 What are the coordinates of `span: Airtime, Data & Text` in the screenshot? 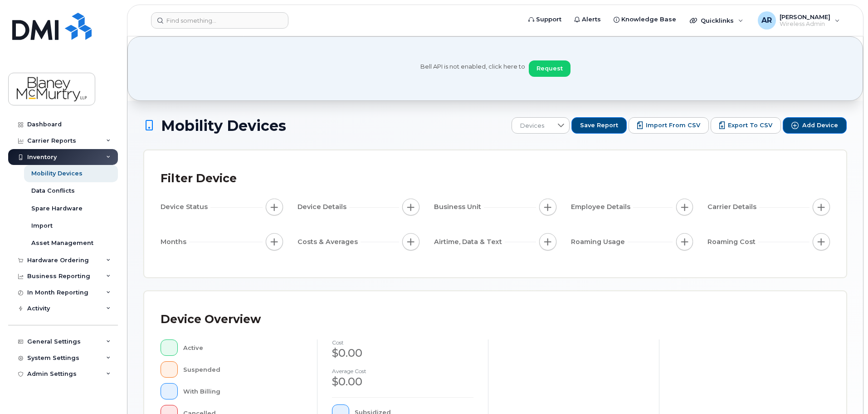 It's located at (469, 241).